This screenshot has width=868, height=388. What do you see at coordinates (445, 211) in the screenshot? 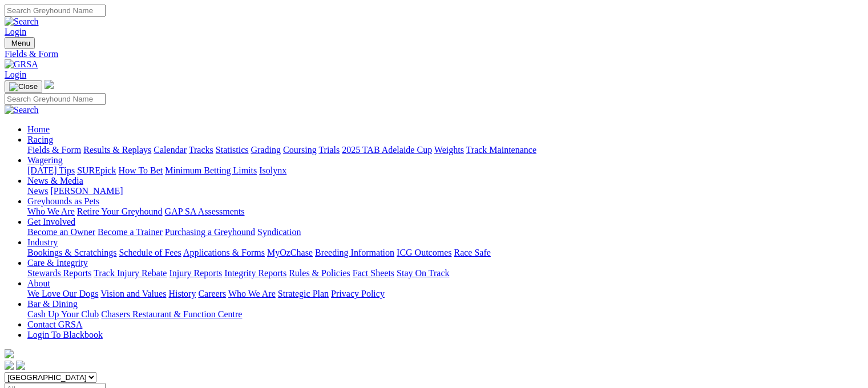
I see `div: Greyhounds as Pets` at bounding box center [445, 211].